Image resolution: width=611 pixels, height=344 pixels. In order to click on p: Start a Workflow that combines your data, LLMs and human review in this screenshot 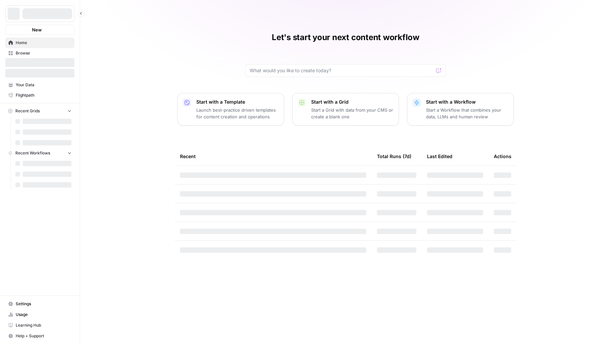, I will do `click(467, 113)`.